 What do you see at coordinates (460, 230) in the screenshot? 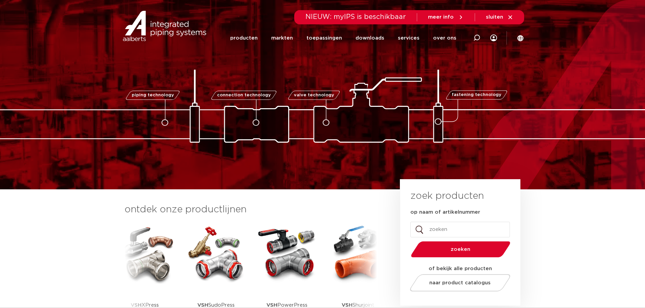
I see `input: zoeken` at bounding box center [460, 230].